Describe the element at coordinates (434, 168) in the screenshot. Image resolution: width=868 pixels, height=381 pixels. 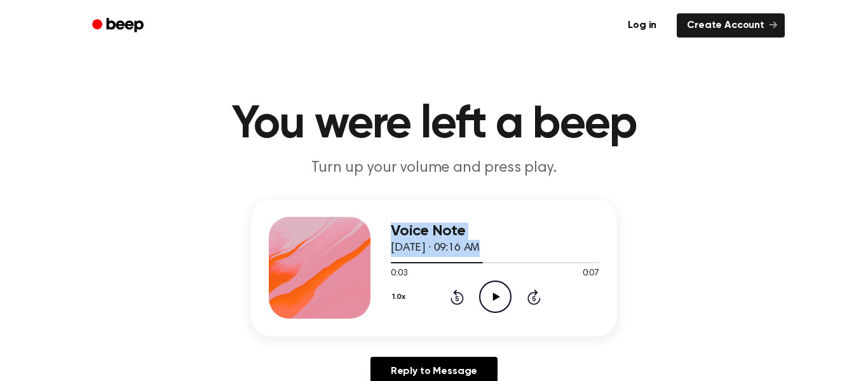
I see `p: Turn up your volume and press play.` at that location.